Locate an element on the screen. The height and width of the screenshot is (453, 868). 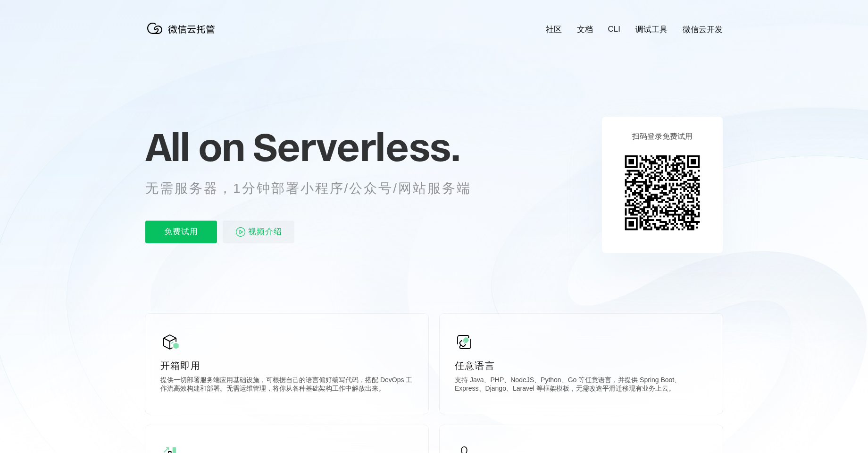
img: video_play.svg is located at coordinates (241, 232).